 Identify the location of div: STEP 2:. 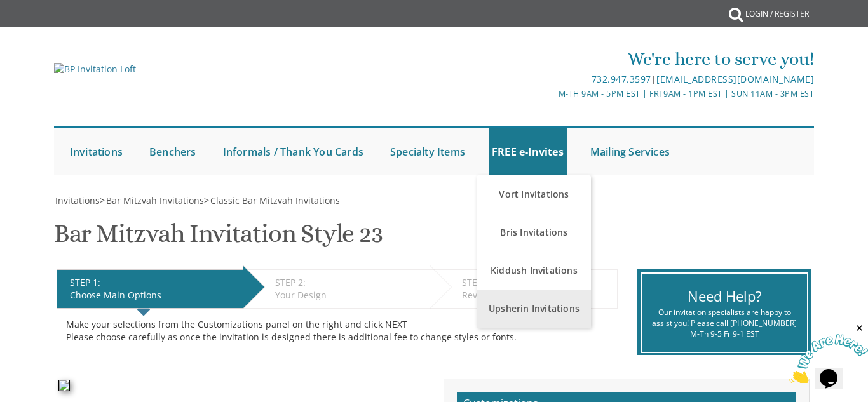
(349, 282).